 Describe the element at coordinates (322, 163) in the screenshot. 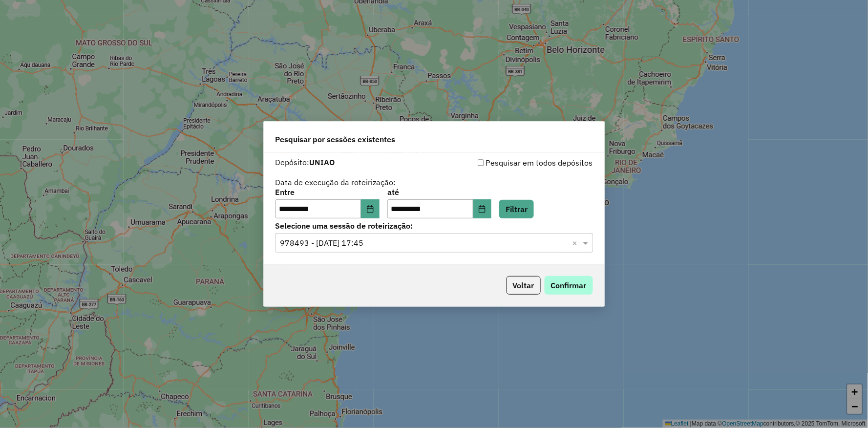

I see `strong: UNIAO` at that location.